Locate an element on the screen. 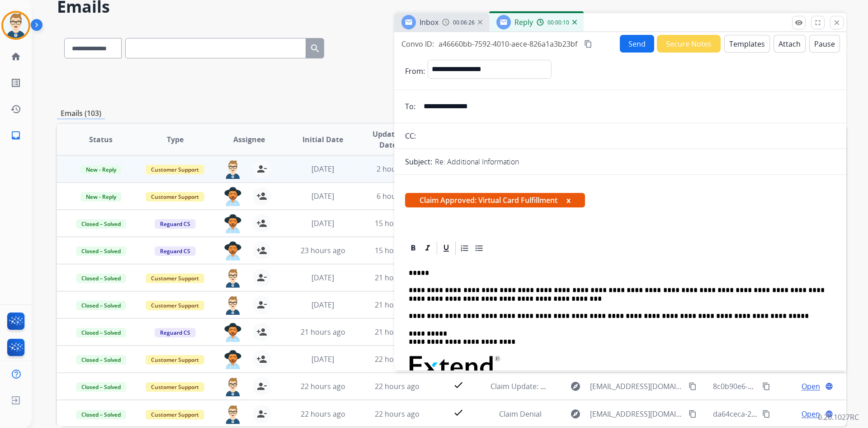 The height and width of the screenshot is (428, 868). div: Ordered List is located at coordinates (465, 248).